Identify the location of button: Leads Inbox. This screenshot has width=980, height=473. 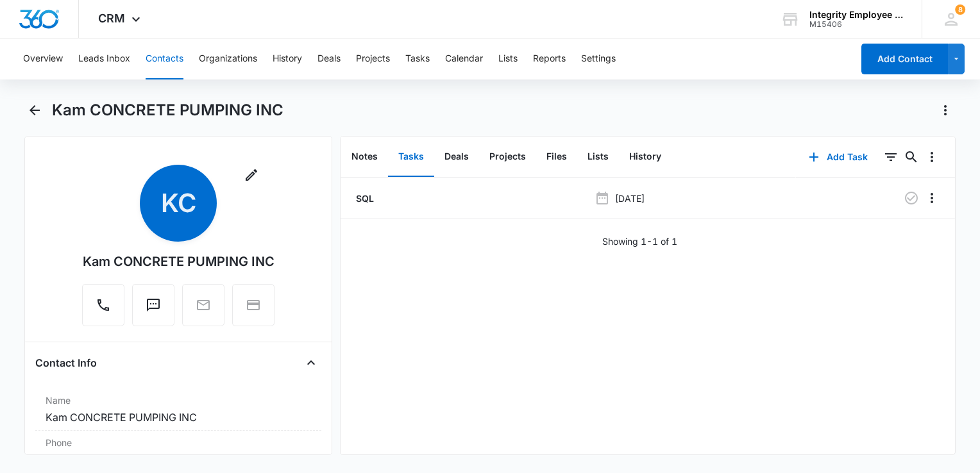
(104, 59).